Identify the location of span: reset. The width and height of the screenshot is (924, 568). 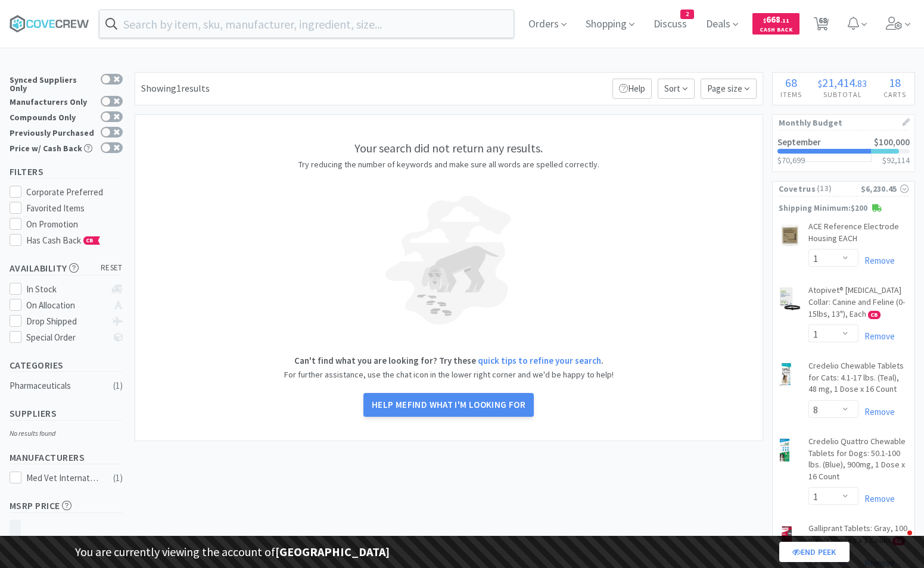
(112, 268).